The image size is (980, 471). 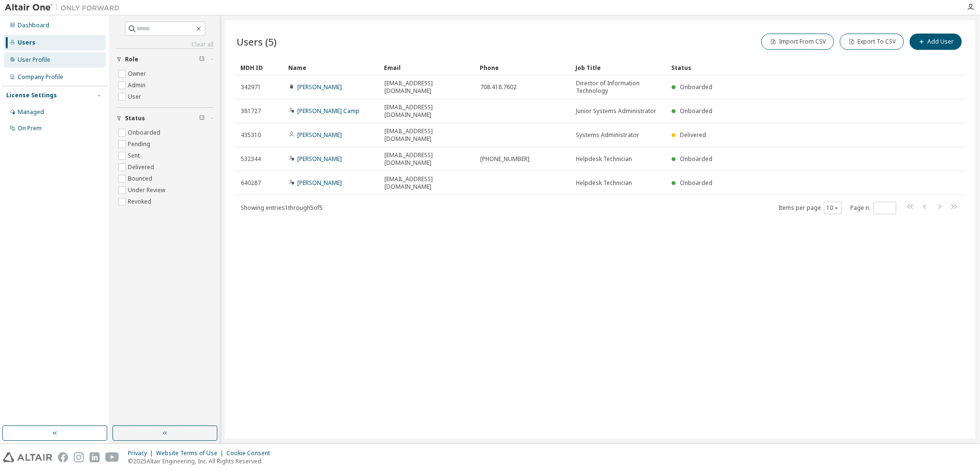 I want to click on span: Junior Systems Administrator, so click(x=616, y=111).